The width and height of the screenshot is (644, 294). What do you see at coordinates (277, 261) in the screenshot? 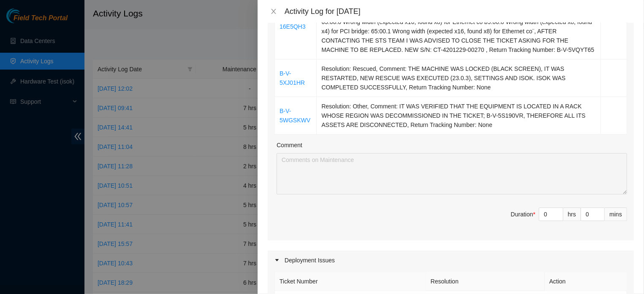
I see `span: caret-right` at bounding box center [277, 261].